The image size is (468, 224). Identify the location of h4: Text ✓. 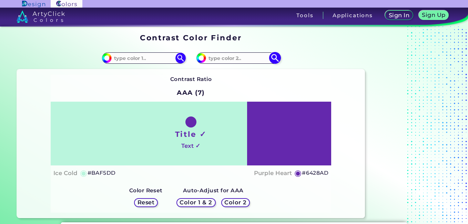
(191, 146).